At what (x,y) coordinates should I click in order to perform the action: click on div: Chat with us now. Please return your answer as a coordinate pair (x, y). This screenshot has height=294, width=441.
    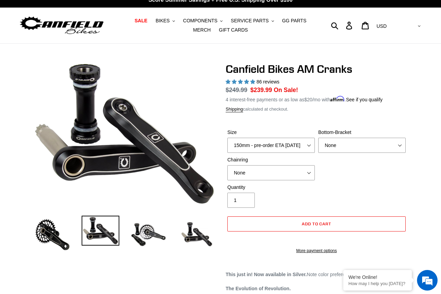
    Looking at the image, I should click on (86, 43).